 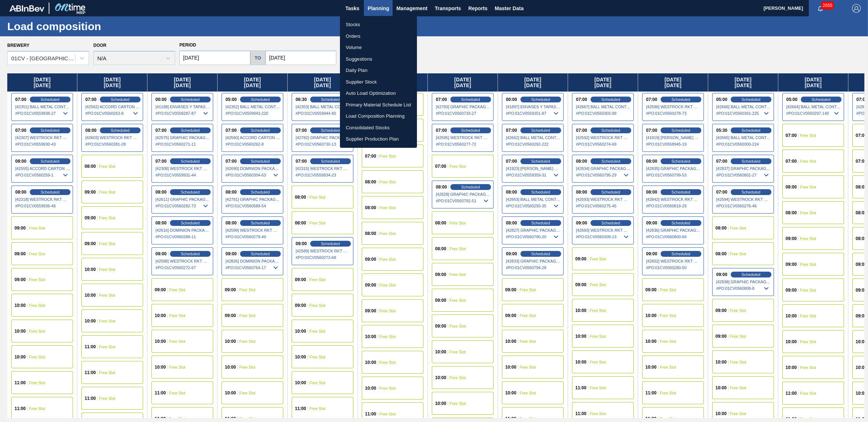 What do you see at coordinates (378, 93) in the screenshot?
I see `a: Auto Load Optimization` at bounding box center [378, 93].